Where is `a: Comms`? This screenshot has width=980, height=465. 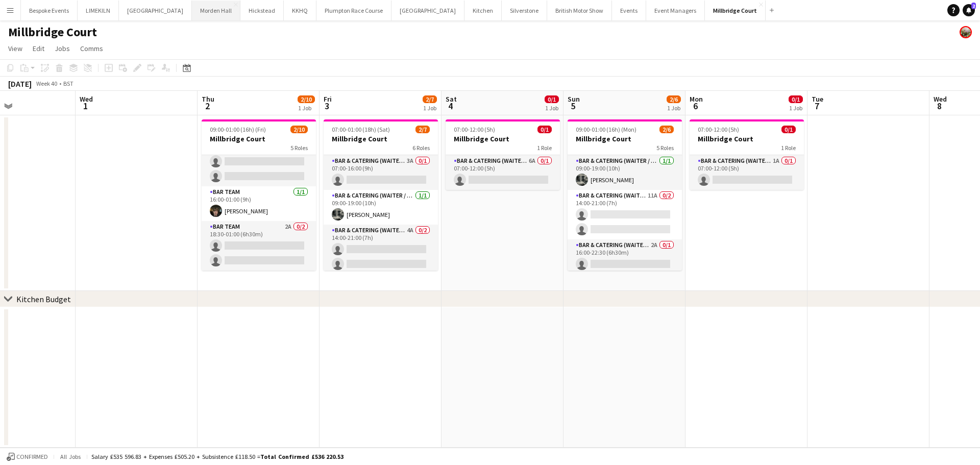
a: Comms is located at coordinates (91, 48).